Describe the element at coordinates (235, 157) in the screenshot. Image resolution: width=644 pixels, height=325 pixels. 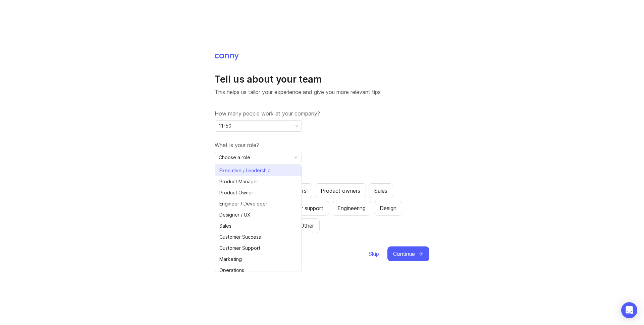
I see `span: Choose a role` at that location.